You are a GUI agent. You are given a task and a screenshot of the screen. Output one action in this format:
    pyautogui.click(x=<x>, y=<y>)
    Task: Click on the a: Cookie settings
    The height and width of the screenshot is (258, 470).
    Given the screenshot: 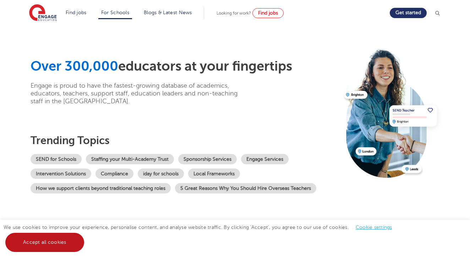 What is the action you would take?
    pyautogui.click(x=374, y=227)
    